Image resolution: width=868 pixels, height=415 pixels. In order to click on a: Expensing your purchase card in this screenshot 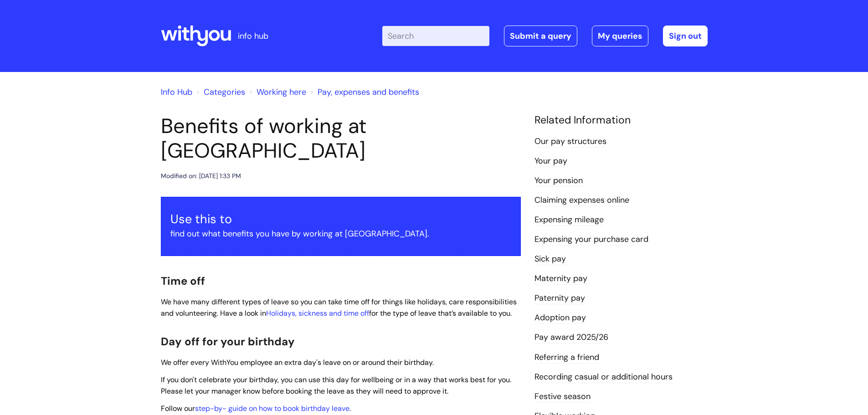, I will do `click(592, 240)`.